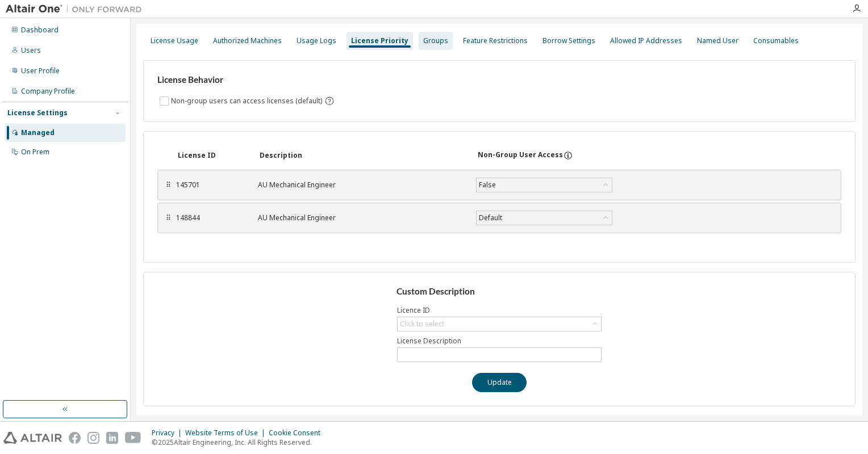 The image size is (868, 454). What do you see at coordinates (316, 41) in the screenshot?
I see `div: Usage Logs` at bounding box center [316, 41].